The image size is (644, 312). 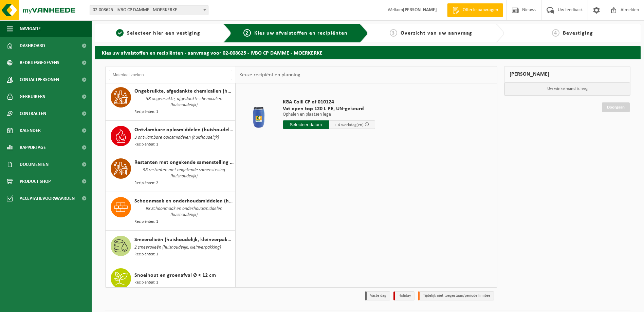 I want to click on span: Bedrijfsgegevens, so click(x=40, y=63).